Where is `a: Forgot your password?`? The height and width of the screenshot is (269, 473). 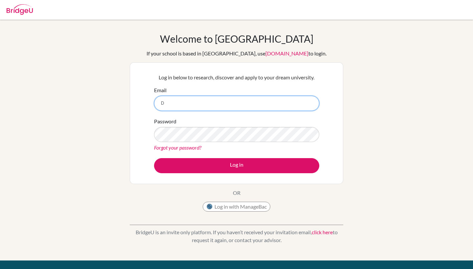 a: Forgot your password? is located at coordinates (178, 147).